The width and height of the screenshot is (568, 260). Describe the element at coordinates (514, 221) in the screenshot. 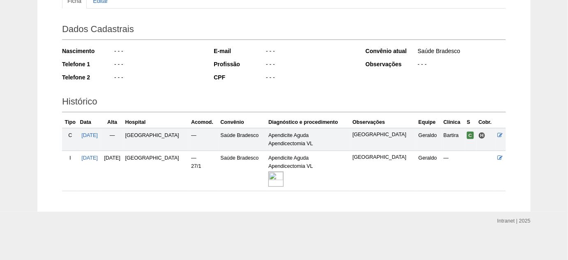

I see `div: Intranet | 2025` at that location.